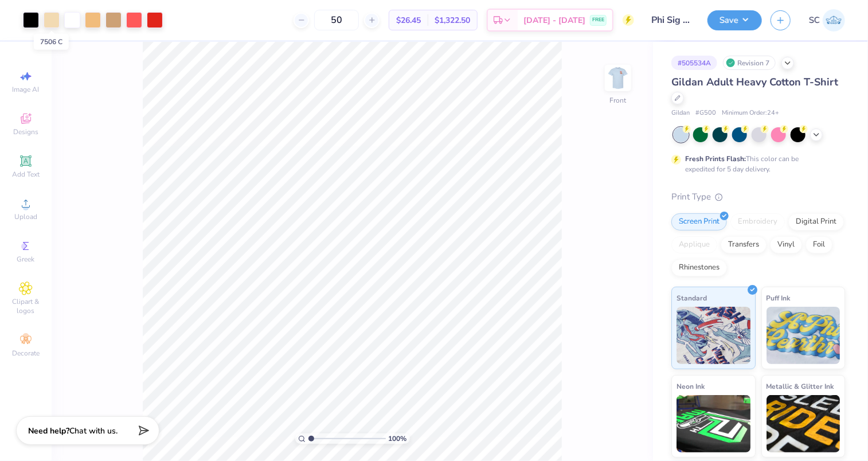  I want to click on span: Upload, so click(26, 217).